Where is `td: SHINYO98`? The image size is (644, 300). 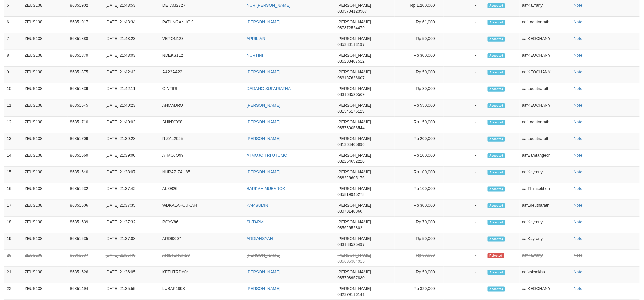 td: SHINYO98 is located at coordinates (202, 125).